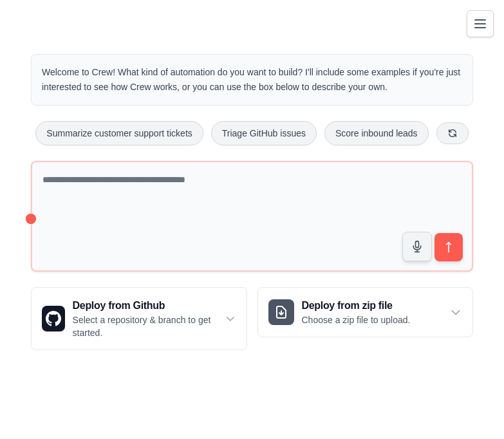 This screenshot has width=504, height=439. Describe the element at coordinates (280, 328) in the screenshot. I see `span: Step 1` at that location.